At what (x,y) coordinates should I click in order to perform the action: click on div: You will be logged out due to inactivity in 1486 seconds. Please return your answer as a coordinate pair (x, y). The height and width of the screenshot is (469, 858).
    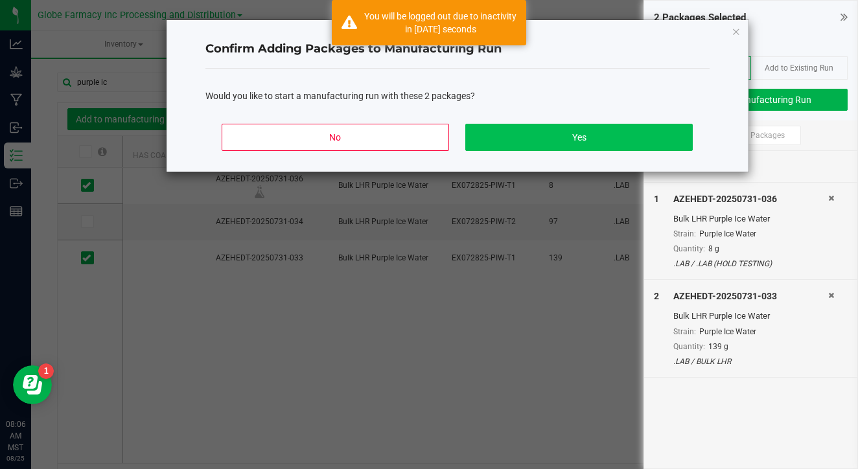
    Looking at the image, I should click on (440, 23).